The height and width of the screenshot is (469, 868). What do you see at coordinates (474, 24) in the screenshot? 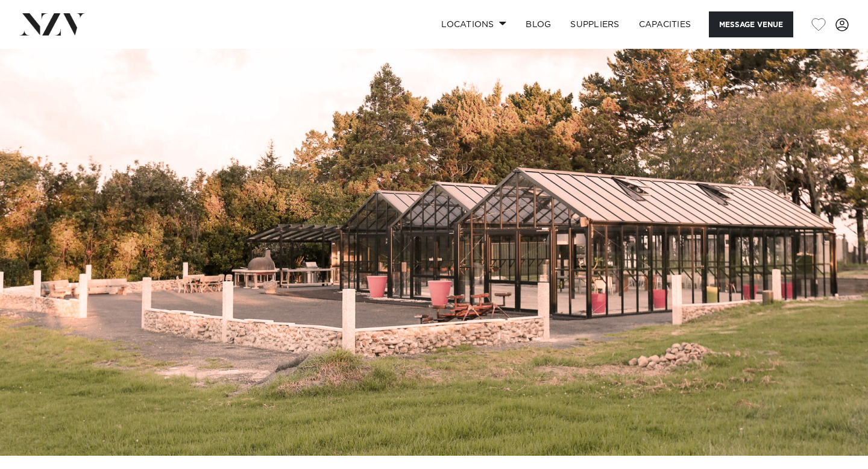
I see `a: Locations` at bounding box center [474, 24].